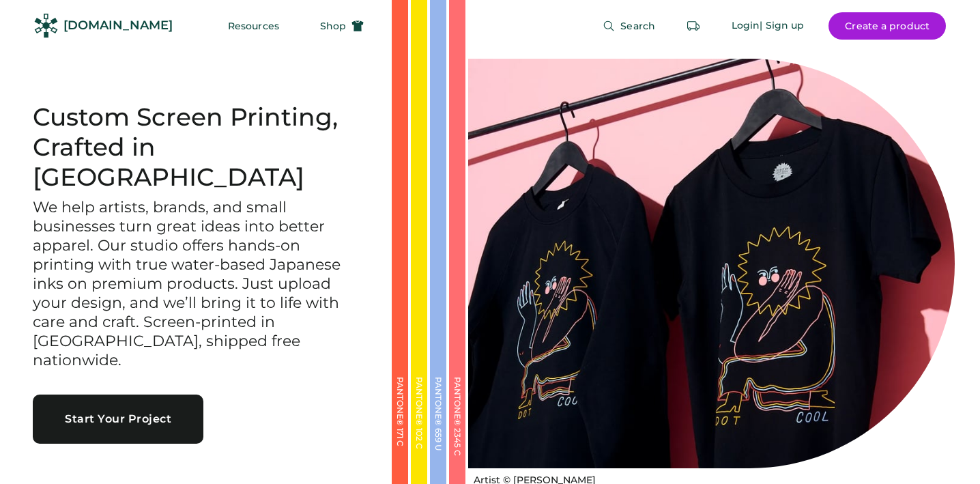 This screenshot has width=980, height=484. What do you see at coordinates (342, 26) in the screenshot?
I see `button: Shop` at bounding box center [342, 26].